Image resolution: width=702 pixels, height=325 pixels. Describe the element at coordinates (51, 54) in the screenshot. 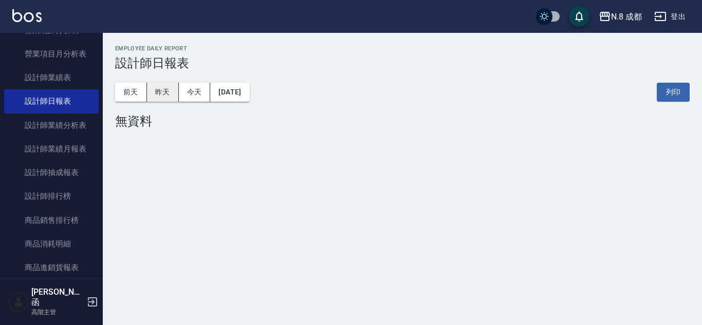

I see `a: 營業項目月分析表` at that location.